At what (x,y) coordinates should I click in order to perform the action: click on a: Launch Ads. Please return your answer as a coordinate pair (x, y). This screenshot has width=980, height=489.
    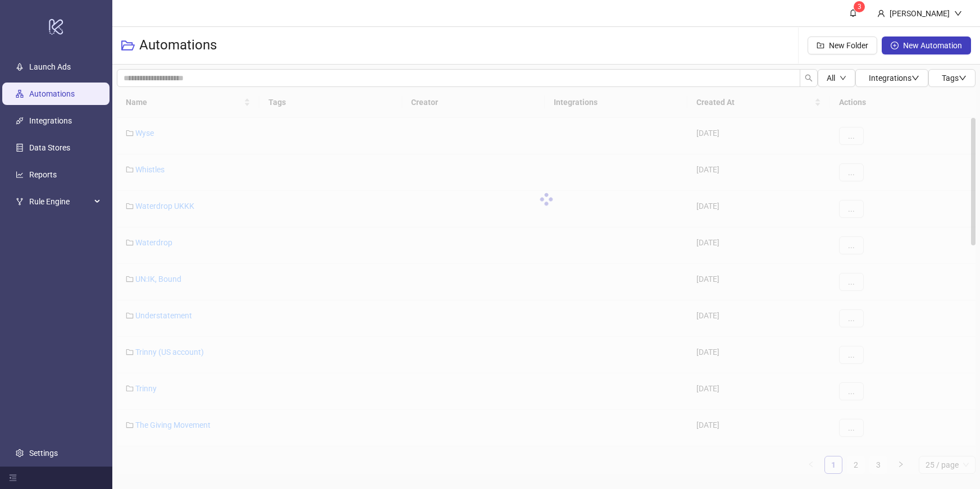
    Looking at the image, I should click on (50, 66).